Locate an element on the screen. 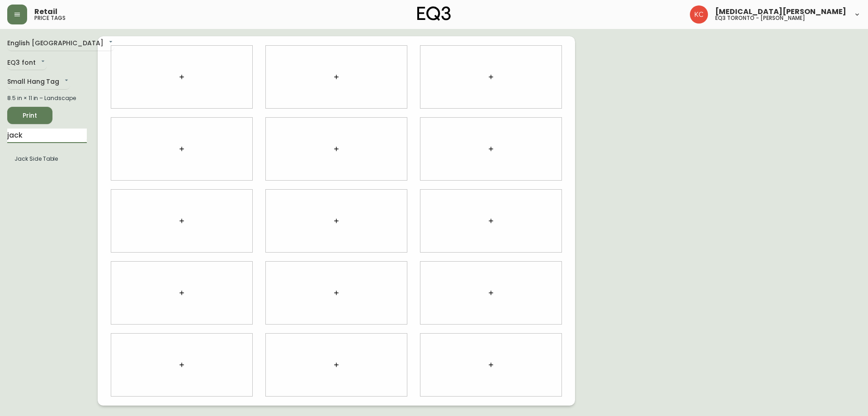 Image resolution: width=868 pixels, height=416 pixels. span: Retail is located at coordinates (46, 12).